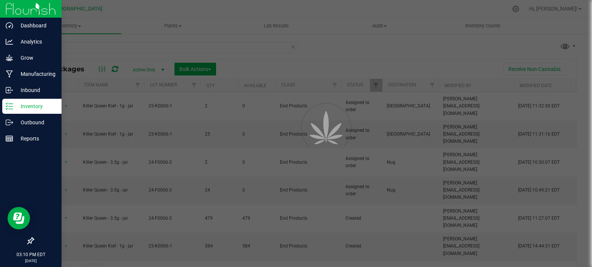 This screenshot has height=267, width=592. I want to click on p: Outbound, so click(36, 122).